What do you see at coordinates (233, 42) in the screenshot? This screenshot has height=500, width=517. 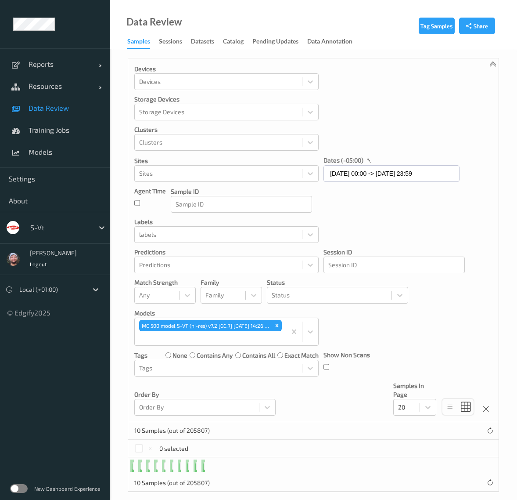 I see `div: Catalog` at bounding box center [233, 42].